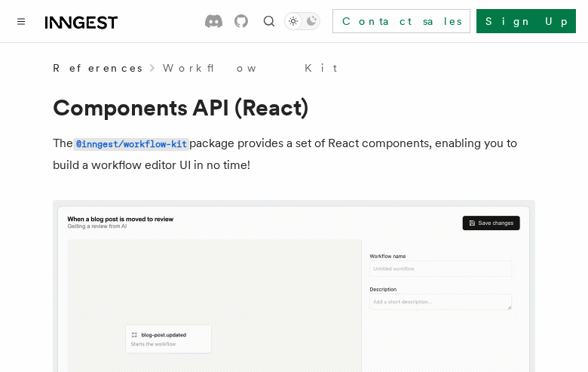 This screenshot has width=588, height=372. I want to click on a: Contact sales, so click(401, 22).